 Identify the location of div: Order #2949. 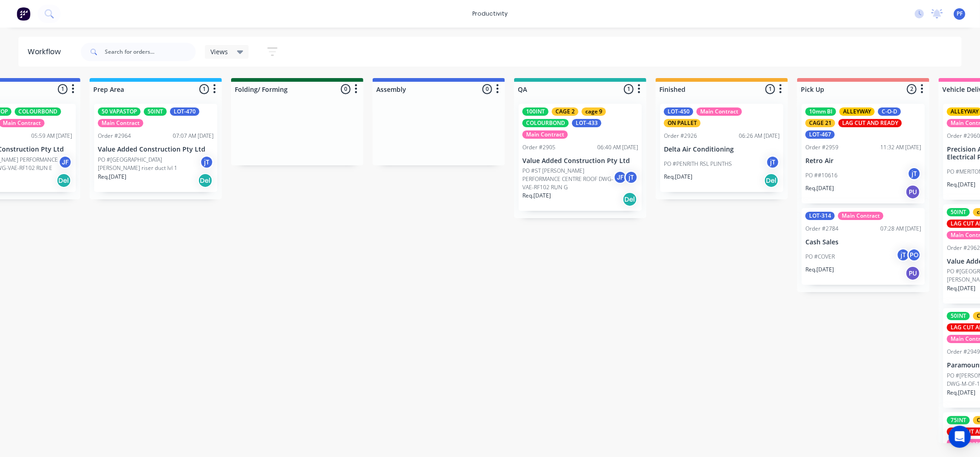
(964, 352).